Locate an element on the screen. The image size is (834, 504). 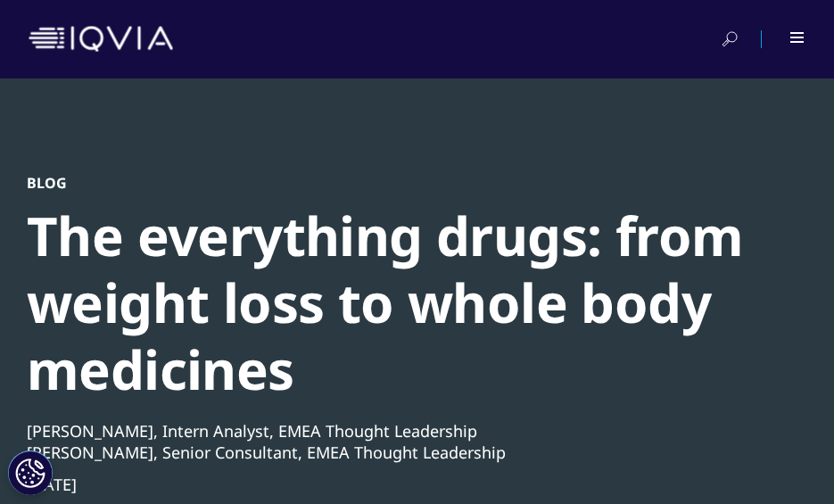
div: The everything drugs: from weight loss to whole body medicines is located at coordinates (407, 302).